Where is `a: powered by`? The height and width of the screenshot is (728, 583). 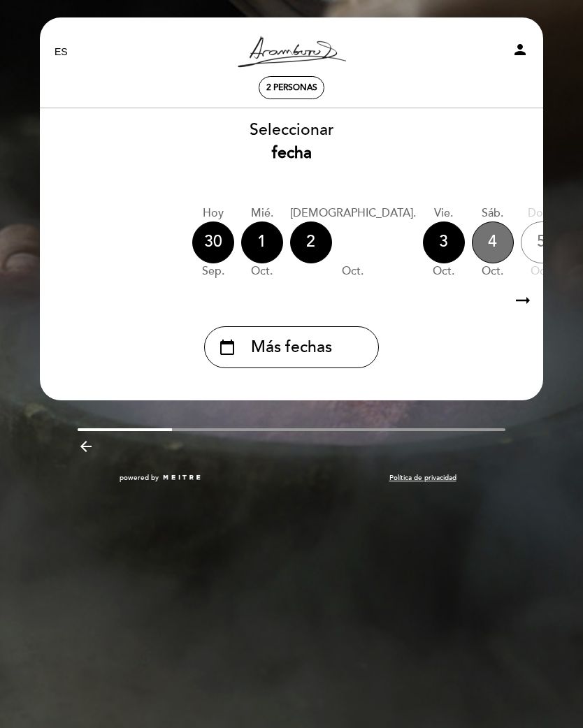
a: powered by is located at coordinates (161, 478).